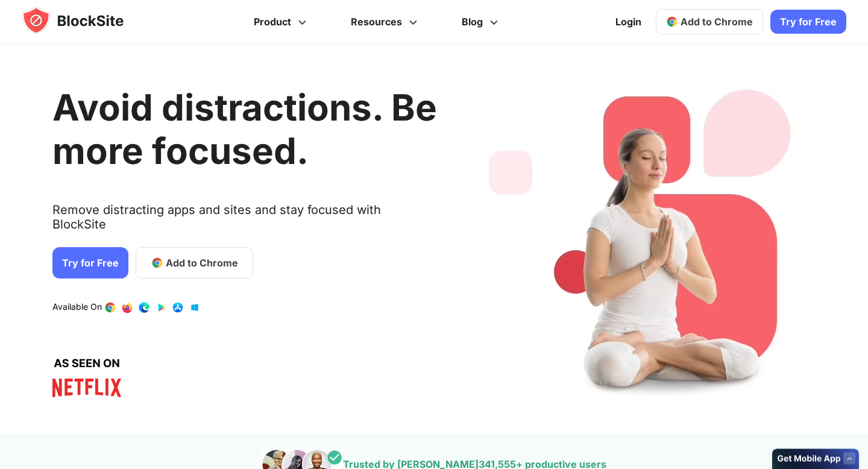 The height and width of the screenshot is (469, 868). What do you see at coordinates (85, 21) in the screenshot?
I see `img: blocksite-icon.5d769676.svg` at bounding box center [85, 21].